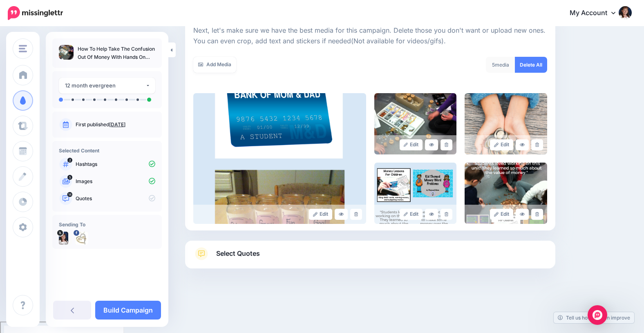  Describe the element at coordinates (370, 122) in the screenshot. I see `div: Select Media` at that location.